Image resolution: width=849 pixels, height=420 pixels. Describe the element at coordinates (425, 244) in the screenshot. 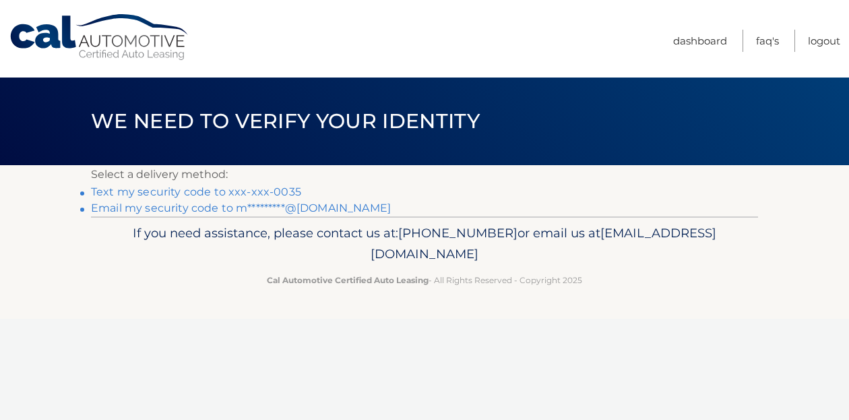

I see `p: If you need assistance, please contact us at: or email us at` at that location.